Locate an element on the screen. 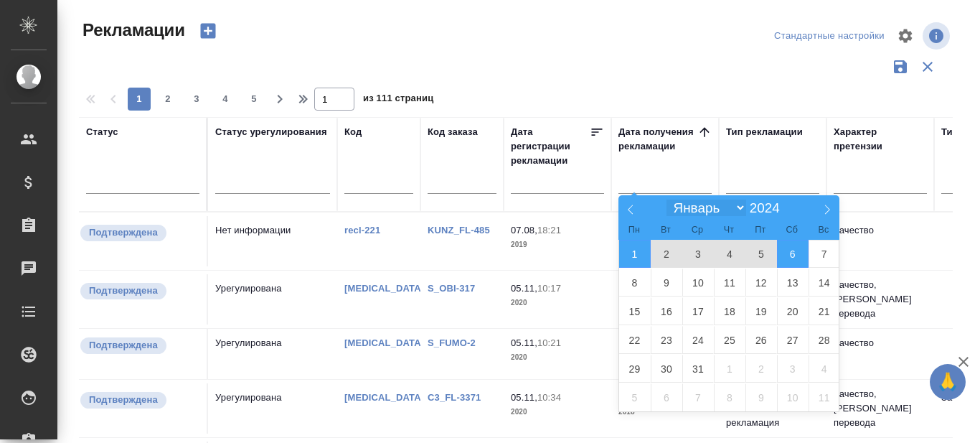  span: Пт is located at coordinates (761, 230).